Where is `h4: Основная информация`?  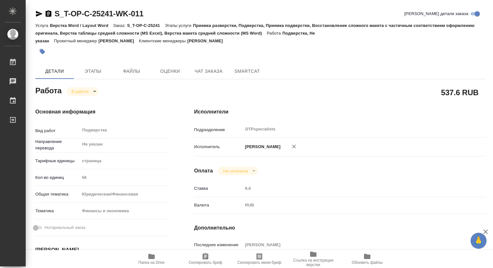
h4: Основная информация is located at coordinates (102, 112).